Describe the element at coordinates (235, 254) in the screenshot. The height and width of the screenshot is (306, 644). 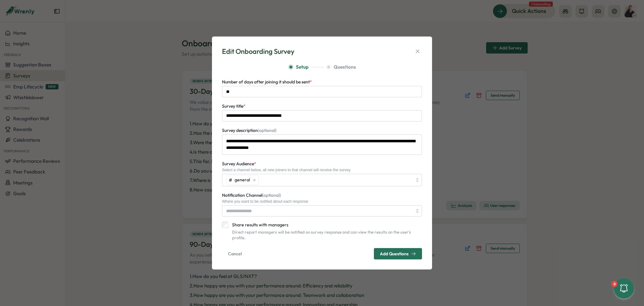
I see `button: Cancel` at that location.